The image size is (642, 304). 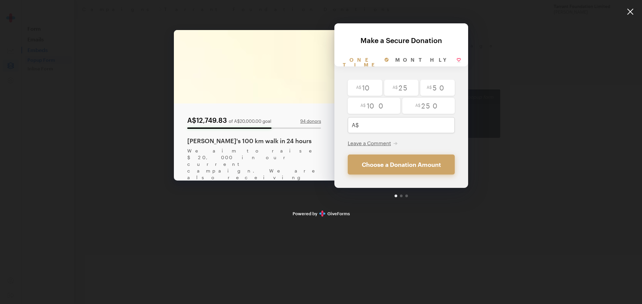 What do you see at coordinates (401, 40) in the screenshot?
I see `div: Make a Secure Donation` at bounding box center [401, 40].